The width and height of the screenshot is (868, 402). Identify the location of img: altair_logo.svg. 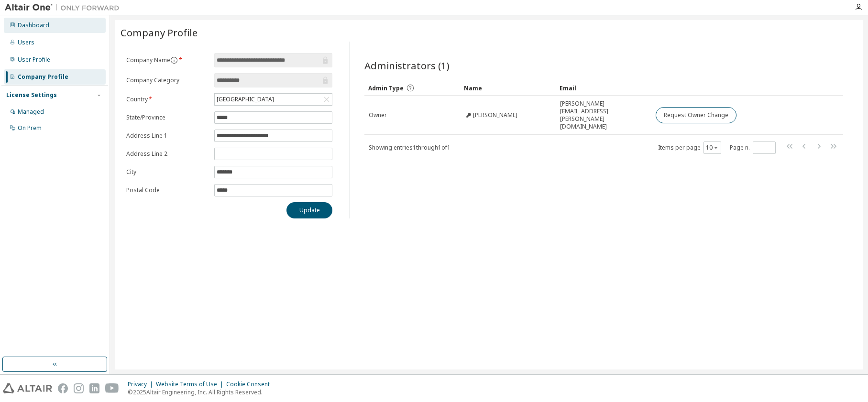
(27, 388).